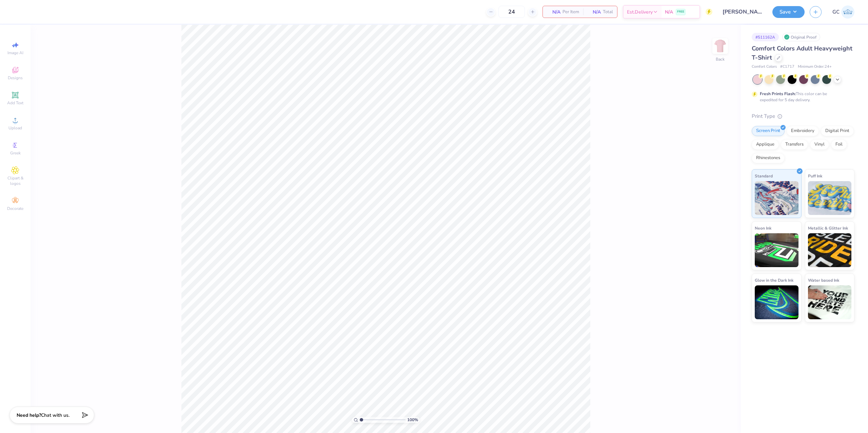 The height and width of the screenshot is (433, 868). I want to click on span: FREE, so click(680, 12).